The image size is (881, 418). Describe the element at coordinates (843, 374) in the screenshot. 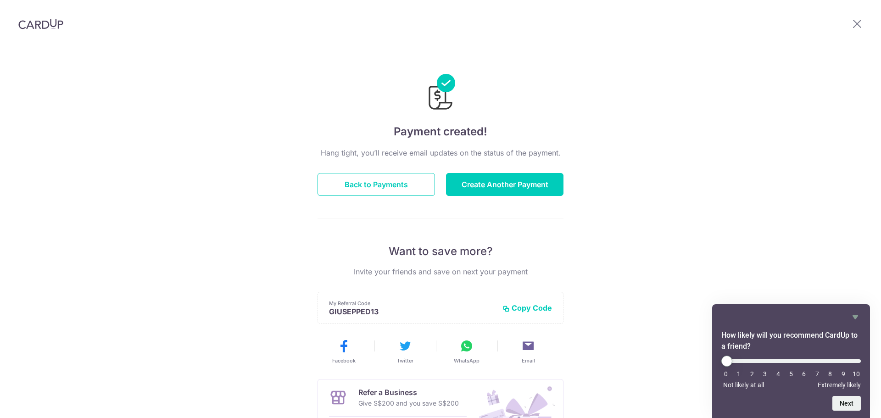

I see `li: 9` at that location.